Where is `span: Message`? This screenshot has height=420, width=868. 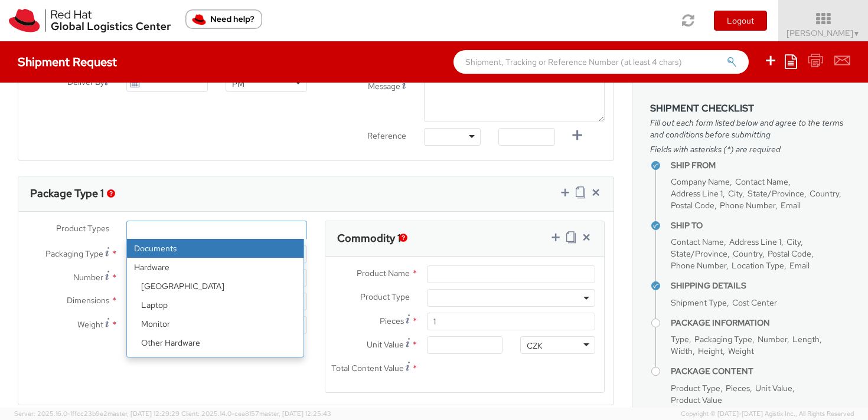 span: Message is located at coordinates (384, 86).